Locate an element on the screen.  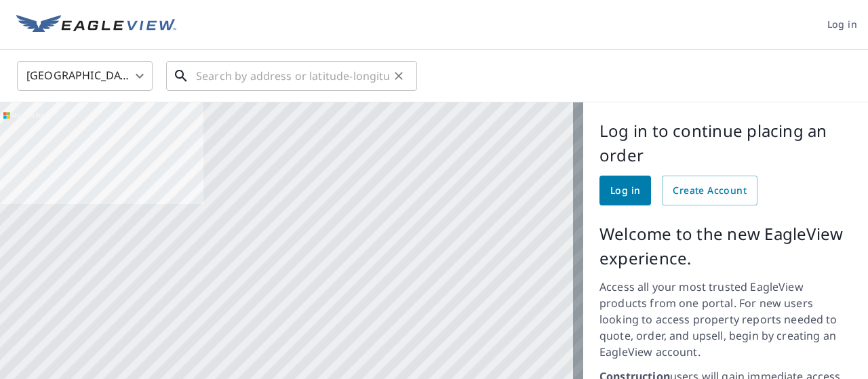
button: Clear is located at coordinates (399, 76).